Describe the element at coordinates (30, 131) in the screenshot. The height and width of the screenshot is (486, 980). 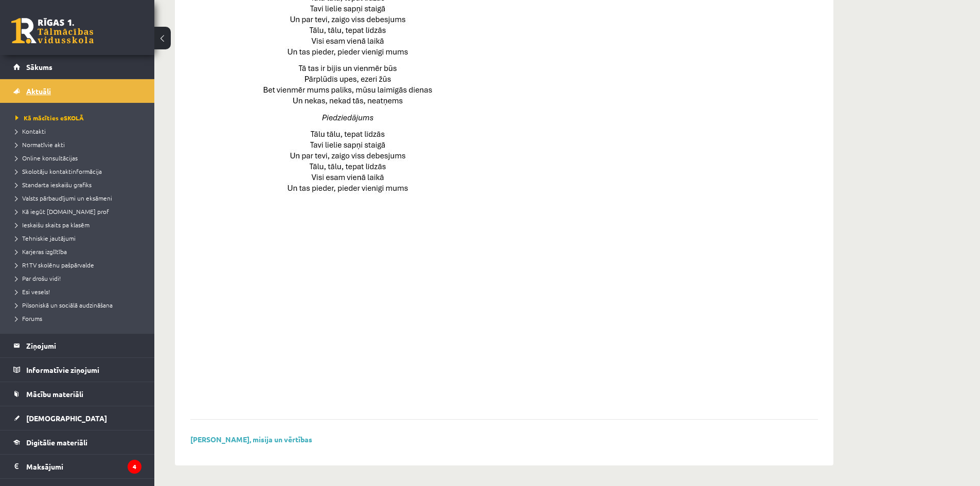
I see `span: Kontakti` at that location.